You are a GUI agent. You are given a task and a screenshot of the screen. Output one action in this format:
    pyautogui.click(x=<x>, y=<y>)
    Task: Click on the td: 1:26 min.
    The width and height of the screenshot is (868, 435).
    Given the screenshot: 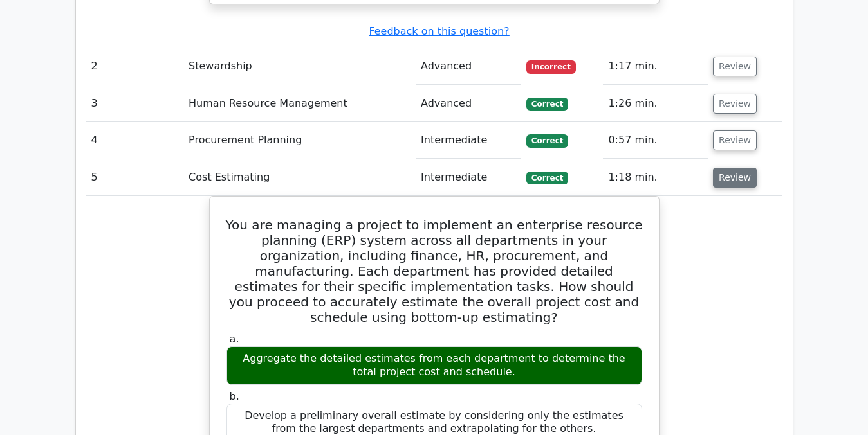 What is the action you would take?
    pyautogui.click(x=655, y=103)
    